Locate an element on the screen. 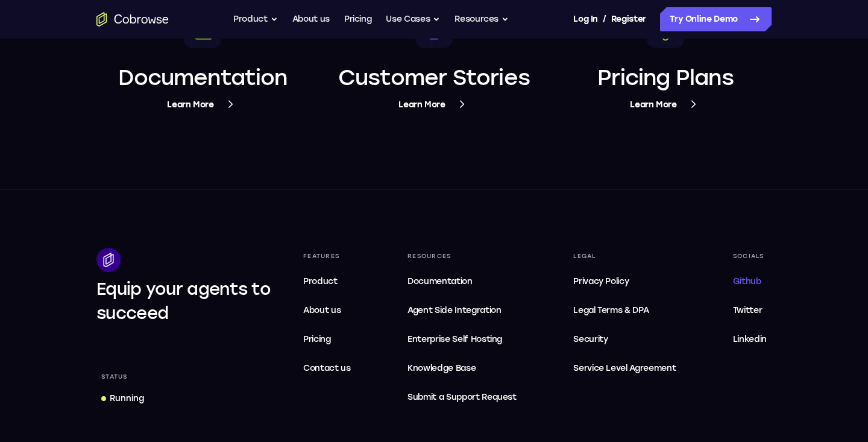 The image size is (868, 442). span: Github is located at coordinates (747, 281).